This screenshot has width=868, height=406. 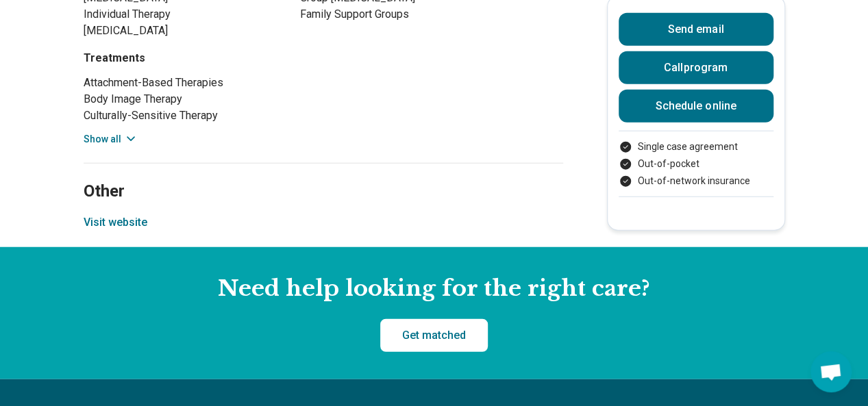 I want to click on button: Send email, so click(x=696, y=30).